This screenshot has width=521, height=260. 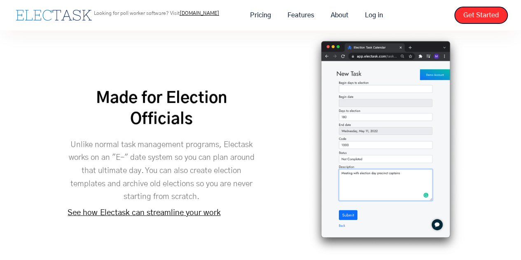 I want to click on a: Log in, so click(x=374, y=15).